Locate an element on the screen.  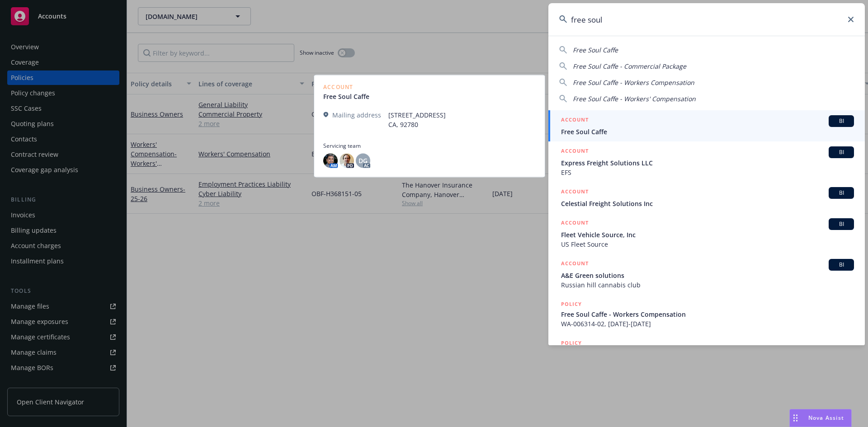
a: POLICY is located at coordinates (706, 353).